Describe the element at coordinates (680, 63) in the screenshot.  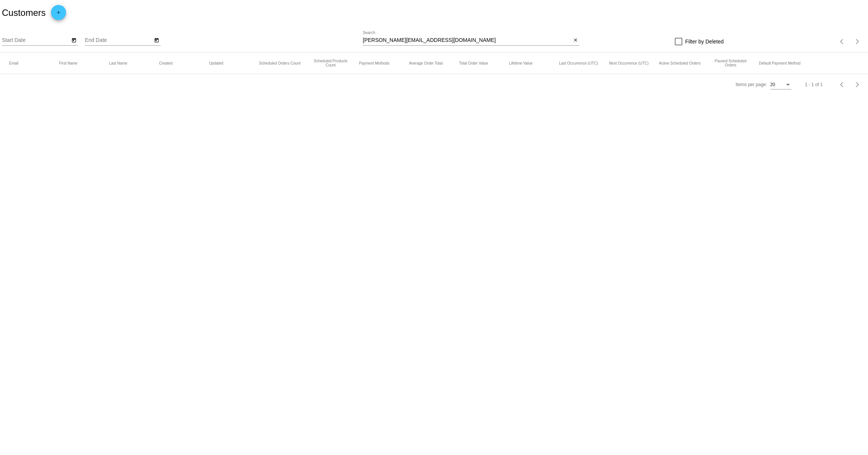
I see `button: Change sorting for ActiveScheduledOrdersCount` at that location.